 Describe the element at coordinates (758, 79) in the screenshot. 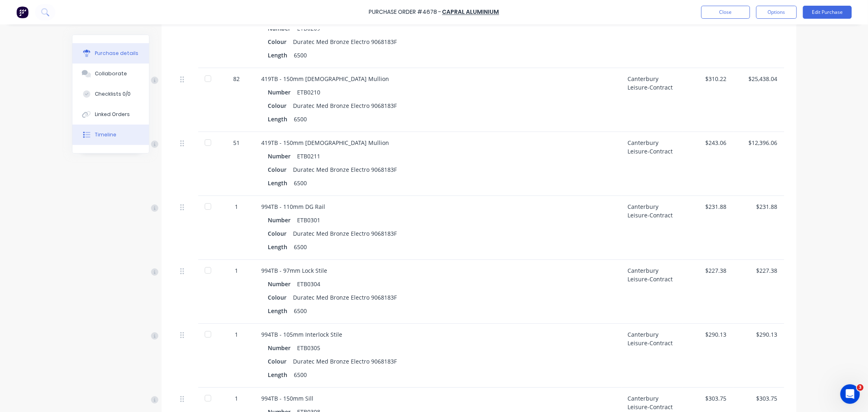

I see `div: $25,438.04` at that location.